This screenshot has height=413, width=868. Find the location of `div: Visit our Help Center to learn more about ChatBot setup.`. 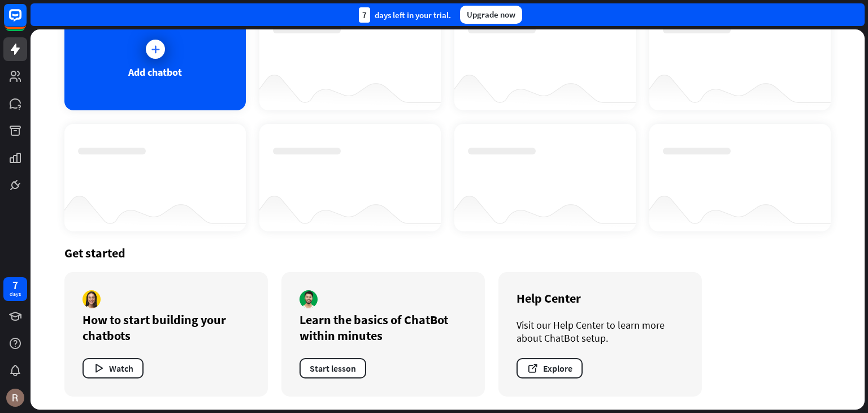

div: Visit our Help Center to learn more about ChatBot setup. is located at coordinates (600, 331).